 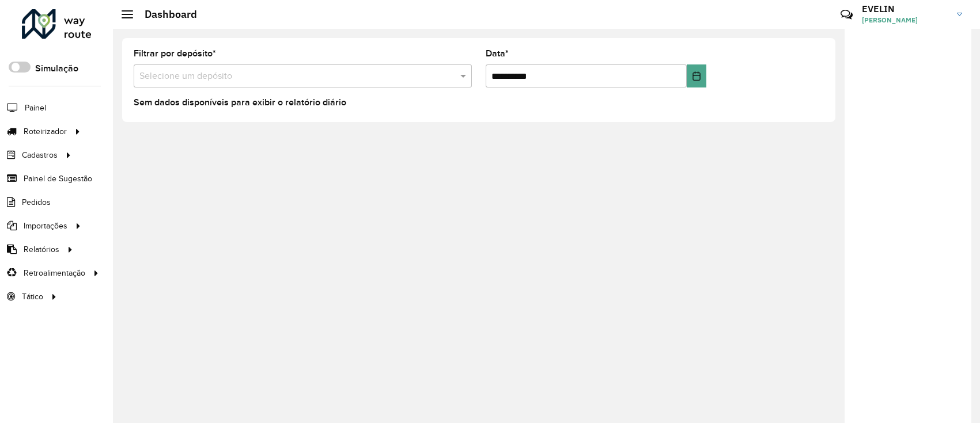 What do you see at coordinates (32, 296) in the screenshot?
I see `span: Tático` at bounding box center [32, 296].